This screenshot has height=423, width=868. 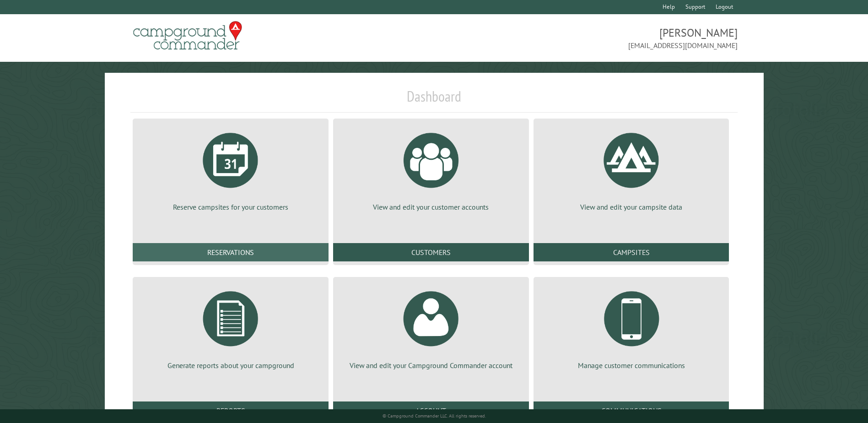 I want to click on a: Account, so click(x=431, y=411).